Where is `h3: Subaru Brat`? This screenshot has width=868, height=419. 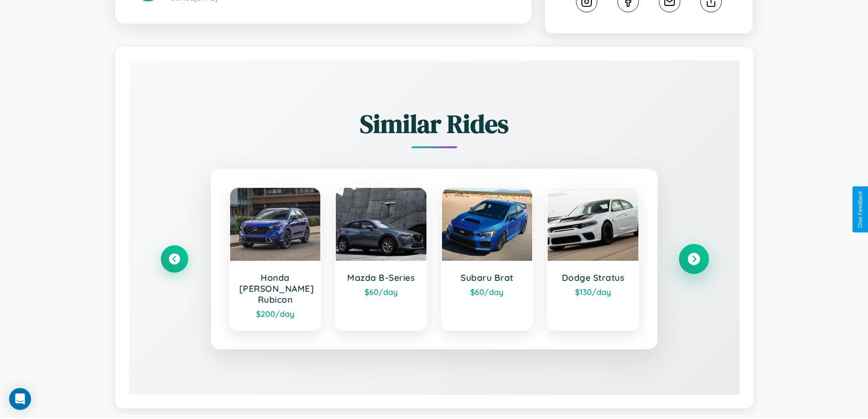
h3: Subaru Brat is located at coordinates (487, 278).